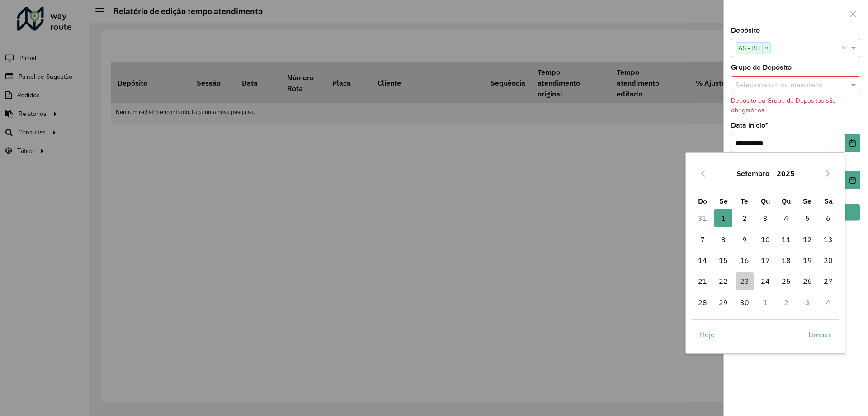  Describe the element at coordinates (819, 335) in the screenshot. I see `span: Limpar` at that location.